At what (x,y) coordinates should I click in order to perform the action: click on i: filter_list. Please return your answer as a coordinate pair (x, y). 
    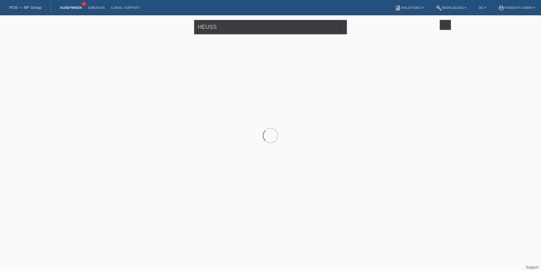
    Looking at the image, I should click on (446, 24).